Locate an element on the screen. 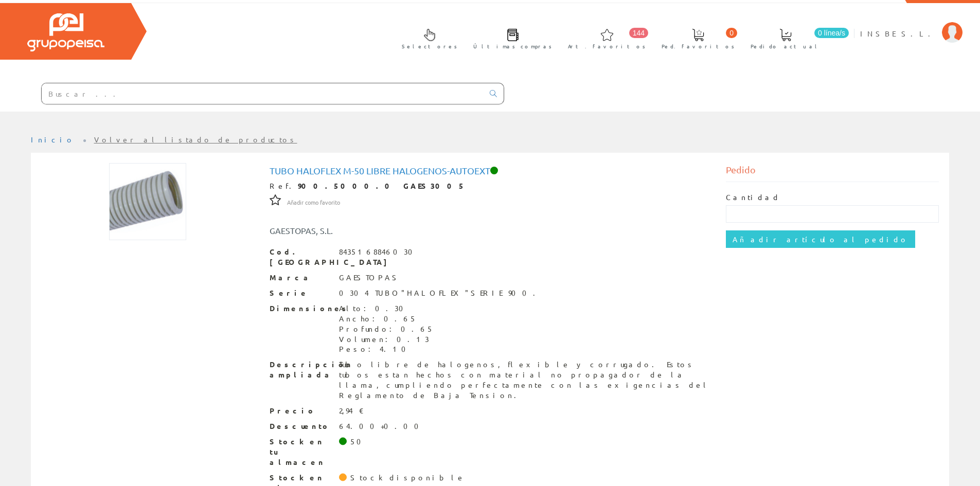 This screenshot has height=486, width=980. span: Pedido actual is located at coordinates (785, 46).